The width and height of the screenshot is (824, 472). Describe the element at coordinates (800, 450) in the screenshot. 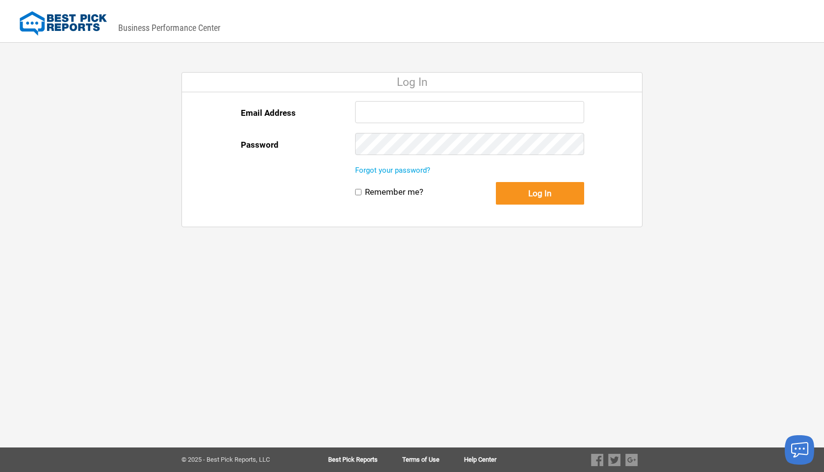

I see `button: Launch chat` at that location.